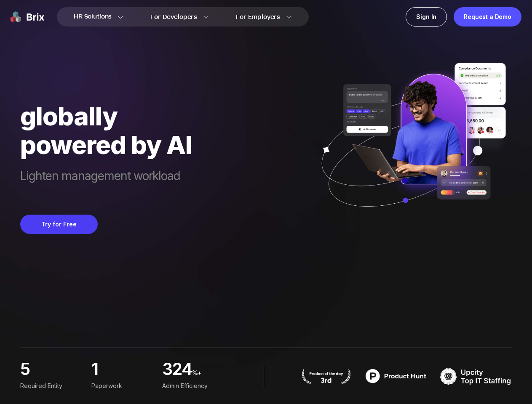 Image resolution: width=532 pixels, height=404 pixels. What do you see at coordinates (476, 377) in the screenshot?
I see `img: TOP IT STAFFING` at bounding box center [476, 377].